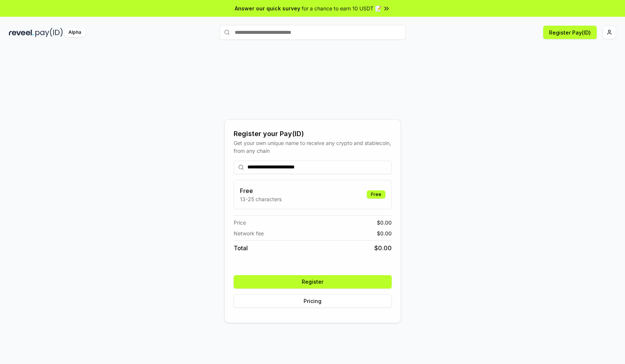 The image size is (625, 364). What do you see at coordinates (75, 33) in the screenshot?
I see `div: Alpha` at bounding box center [75, 33].